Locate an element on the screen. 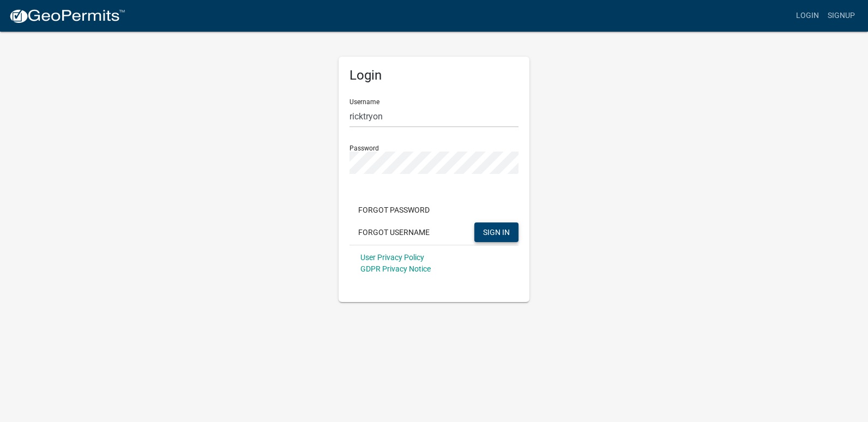  span: SIGN IN is located at coordinates (496, 232).